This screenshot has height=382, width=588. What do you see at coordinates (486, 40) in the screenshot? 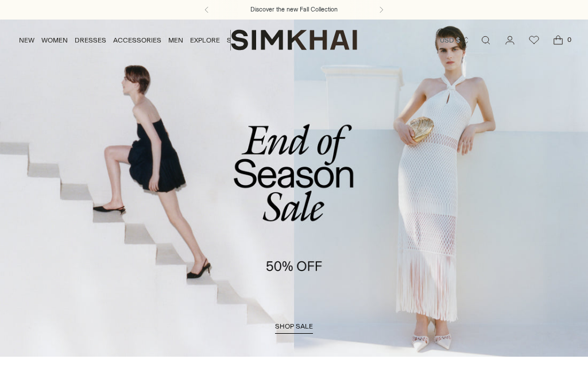
I see `a: Open search modal` at bounding box center [486, 40].